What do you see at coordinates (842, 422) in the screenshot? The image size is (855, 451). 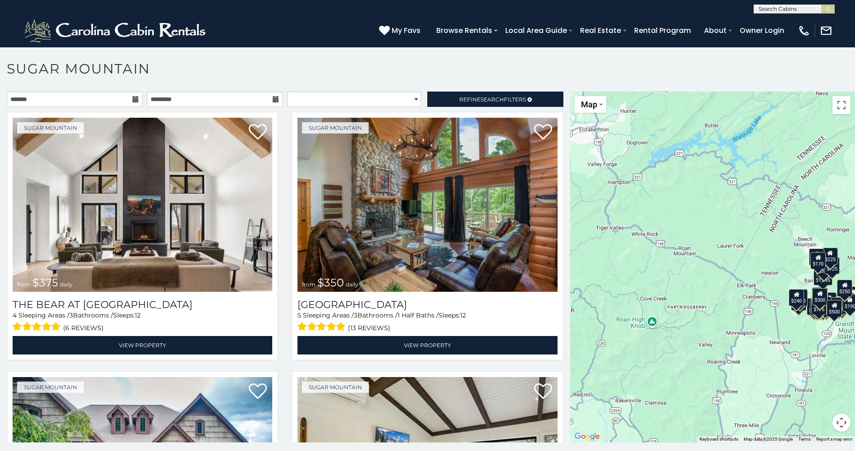 I see `button: Map camera controls` at bounding box center [842, 422].